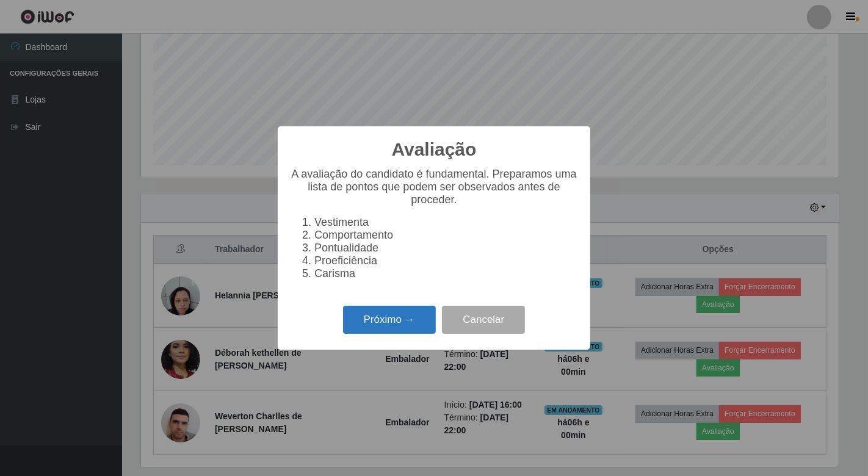 Image resolution: width=868 pixels, height=476 pixels. I want to click on li: Proeficiência, so click(446, 260).